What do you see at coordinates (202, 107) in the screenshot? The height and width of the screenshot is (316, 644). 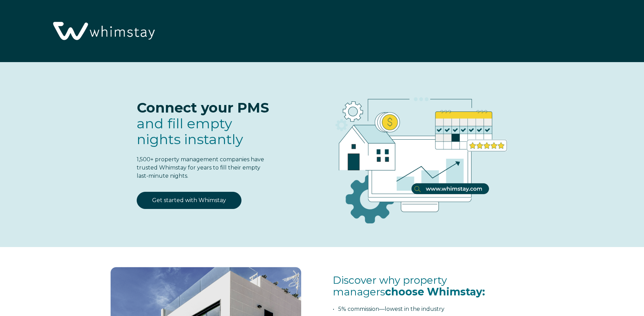 I see `span: Connect your PMS` at bounding box center [202, 107].